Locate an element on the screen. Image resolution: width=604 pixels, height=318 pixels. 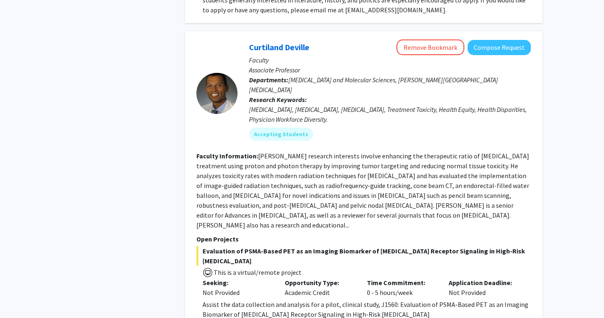
p: Seeking: is located at coordinates (238, 282).